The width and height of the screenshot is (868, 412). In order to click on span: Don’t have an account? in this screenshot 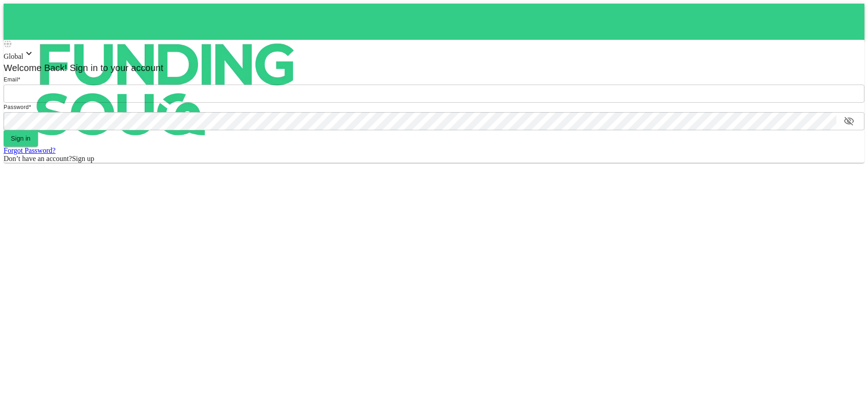, I will do `click(38, 159)`.